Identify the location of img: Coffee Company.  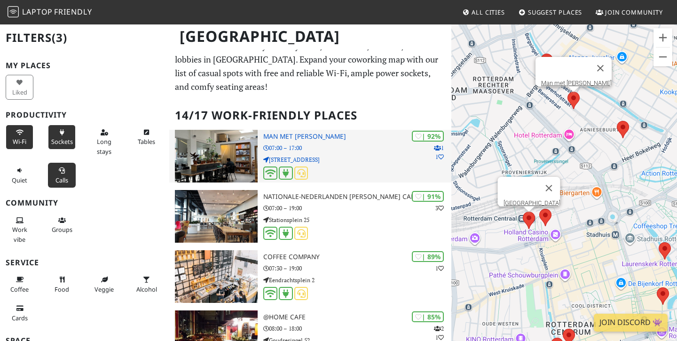
(216, 277).